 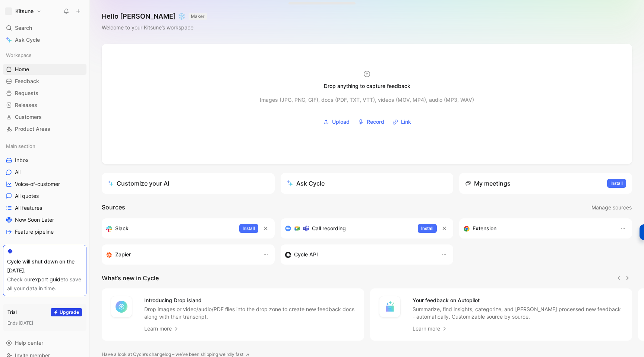 I want to click on h2: Sources, so click(x=114, y=208).